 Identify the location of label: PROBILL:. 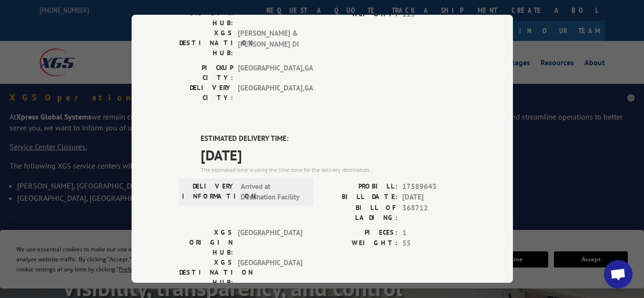
(360, 187).